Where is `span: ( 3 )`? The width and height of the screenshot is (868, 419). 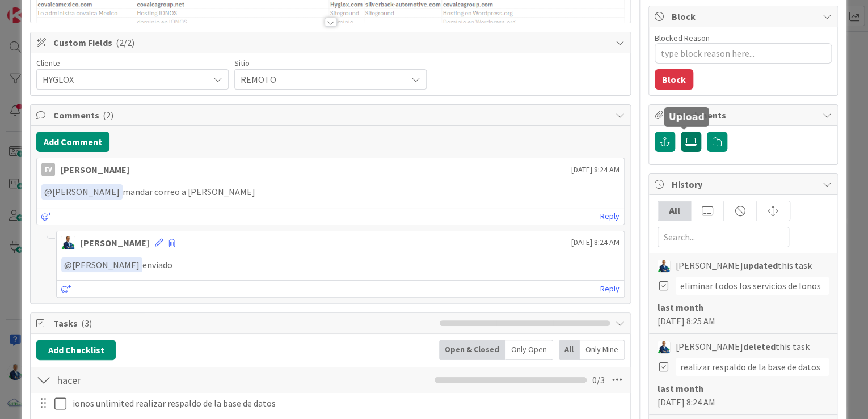 span: ( 3 ) is located at coordinates (86, 323).